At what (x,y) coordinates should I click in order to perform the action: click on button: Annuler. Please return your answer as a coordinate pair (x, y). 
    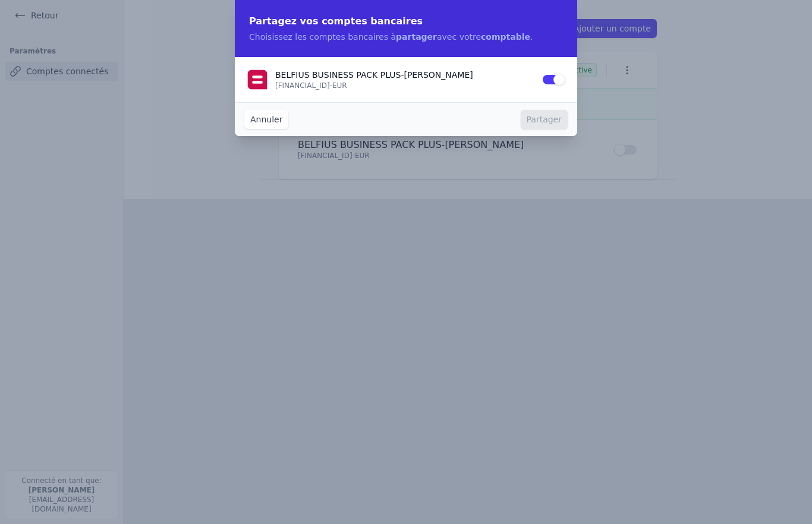
    Looking at the image, I should click on (266, 119).